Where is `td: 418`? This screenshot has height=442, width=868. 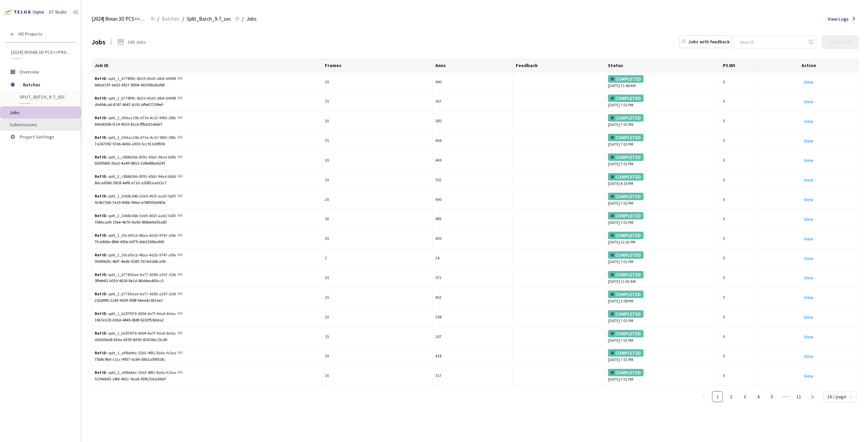
td: 418 is located at coordinates (473, 357).